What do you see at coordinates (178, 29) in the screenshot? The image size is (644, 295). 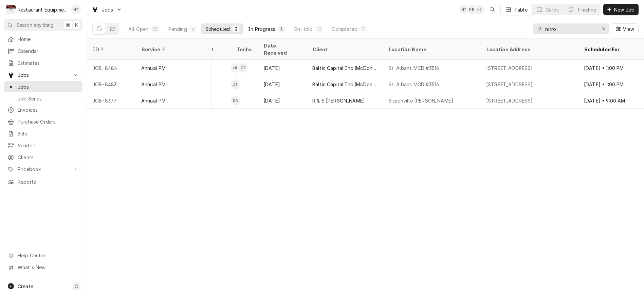 I see `div: Pending` at bounding box center [178, 29].